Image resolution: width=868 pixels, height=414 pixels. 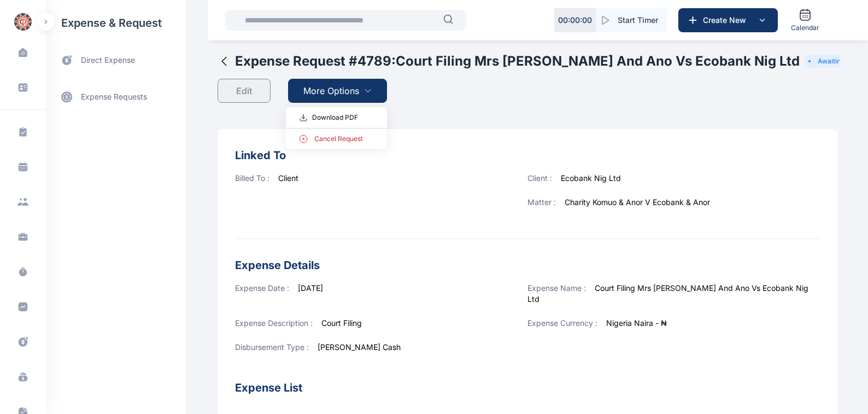 I want to click on span: Expense Name :, so click(x=556, y=287).